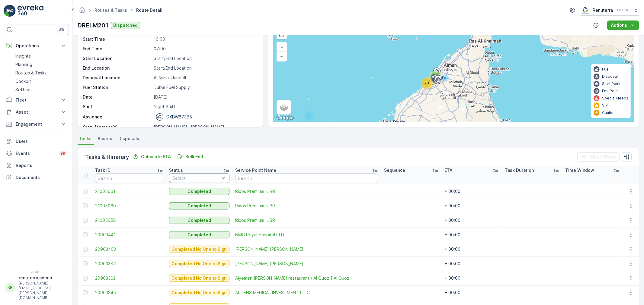 The height and width of the screenshot is (305, 644). Describe the element at coordinates (307, 249) in the screenshot. I see `a: Saadi Abdulrahim Hasan Alrais` at that location.